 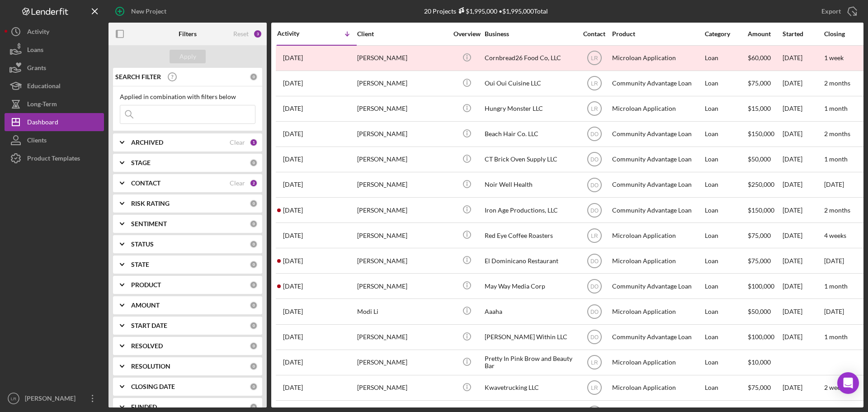 What do you see at coordinates (241, 34) in the screenshot?
I see `div: Reset` at bounding box center [241, 34].